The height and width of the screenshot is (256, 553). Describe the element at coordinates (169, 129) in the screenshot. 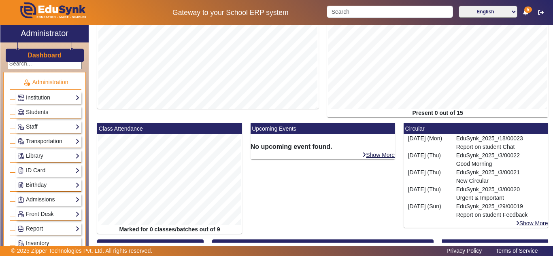

I see `mat-card-header: Class Attendance` at that location.